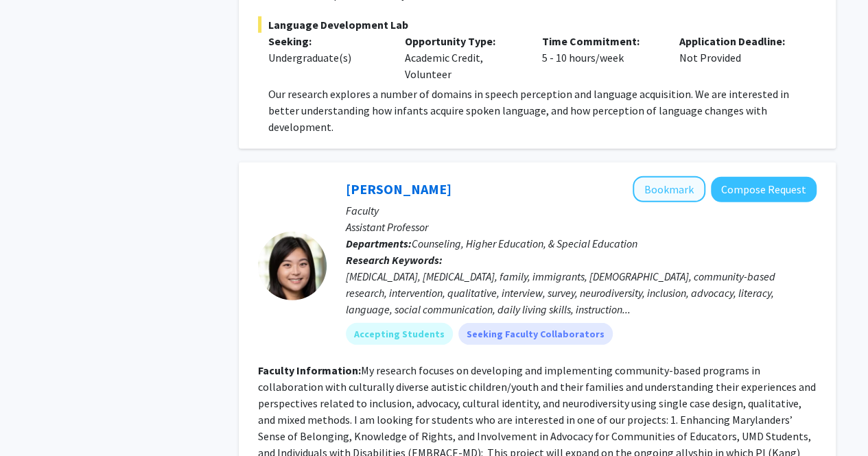 This screenshot has width=868, height=456. Describe the element at coordinates (600, 57) in the screenshot. I see `div: 5 - 10 hours/week` at that location.